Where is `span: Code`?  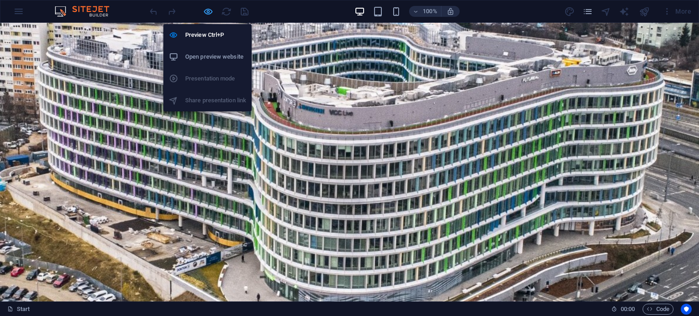 span: Code is located at coordinates (658, 310).